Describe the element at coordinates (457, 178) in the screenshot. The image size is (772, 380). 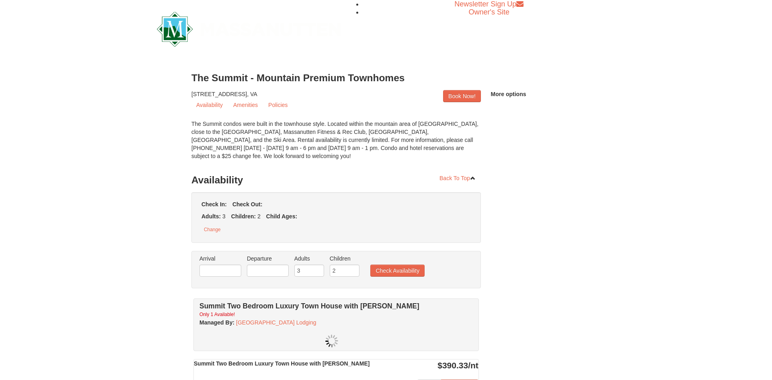
I see `a: Back To Top` at that location.